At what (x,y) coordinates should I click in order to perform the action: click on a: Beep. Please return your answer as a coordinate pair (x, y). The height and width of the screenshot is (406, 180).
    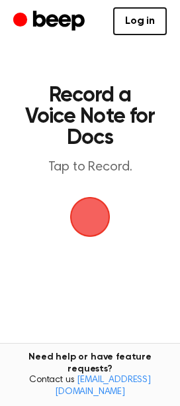
    Looking at the image, I should click on (50, 21).